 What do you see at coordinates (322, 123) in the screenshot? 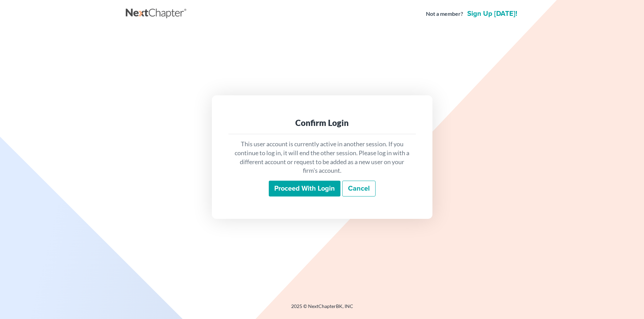
I see `div: Confirm Login` at bounding box center [322, 123].